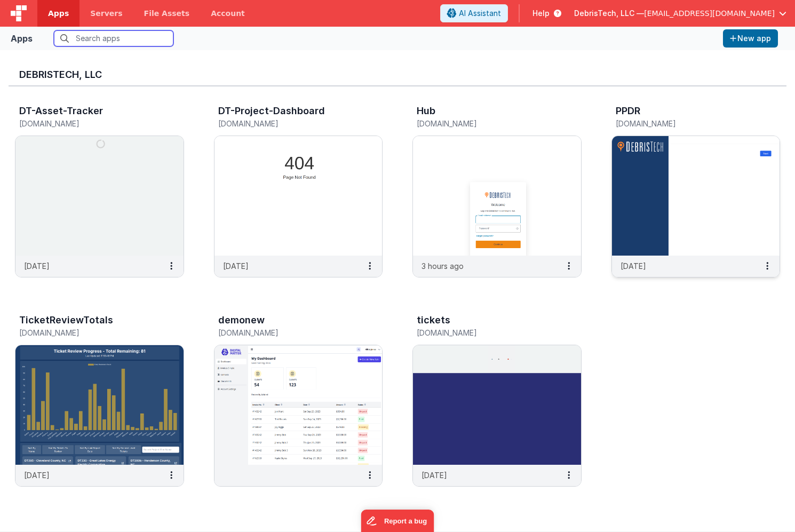  I want to click on span: DebrisTech, LLC —, so click(609, 13).